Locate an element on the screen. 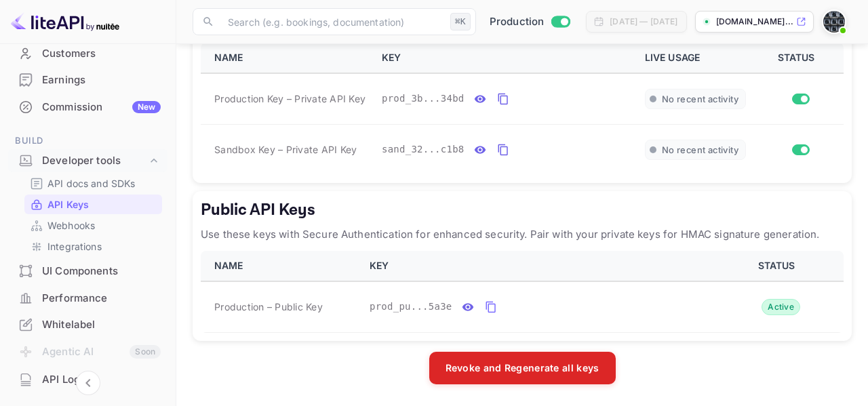 This screenshot has width=868, height=406. img: Molefi Rampai is located at coordinates (834, 22).